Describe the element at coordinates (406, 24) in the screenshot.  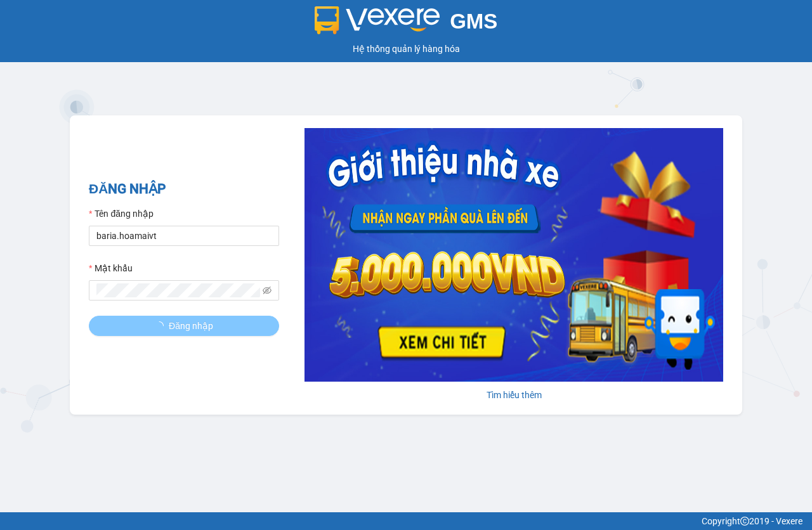
I see `a: GMS` at that location.